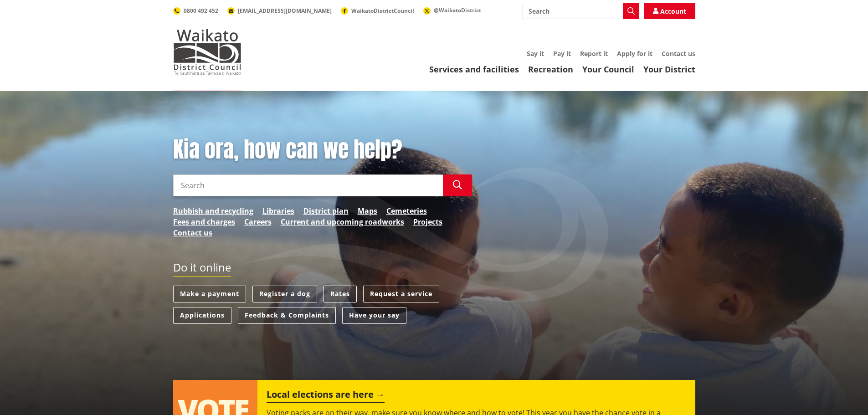 The image size is (868, 415). I want to click on a: Maps, so click(367, 211).